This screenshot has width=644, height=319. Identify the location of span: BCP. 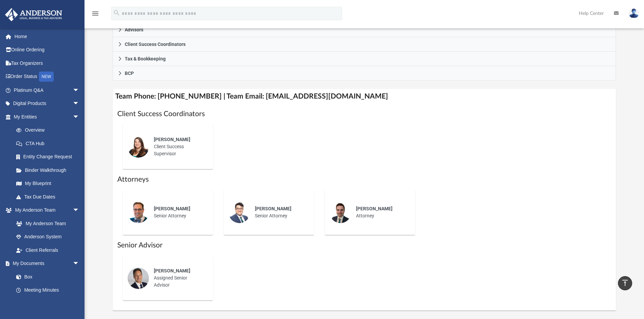
(129, 73).